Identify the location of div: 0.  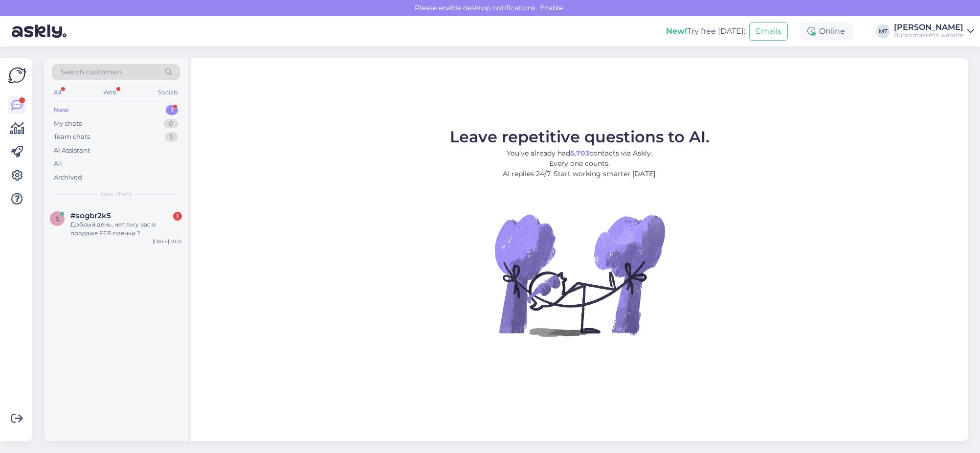
(170, 124).